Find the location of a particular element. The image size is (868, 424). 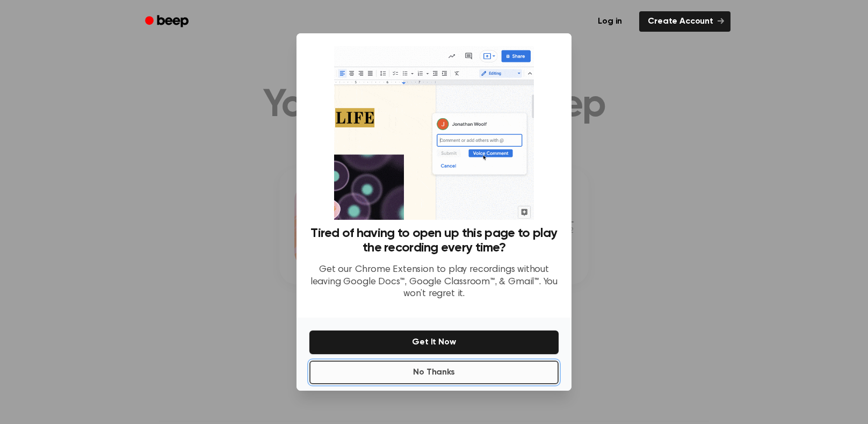

button: No Thanks is located at coordinates (434, 372).